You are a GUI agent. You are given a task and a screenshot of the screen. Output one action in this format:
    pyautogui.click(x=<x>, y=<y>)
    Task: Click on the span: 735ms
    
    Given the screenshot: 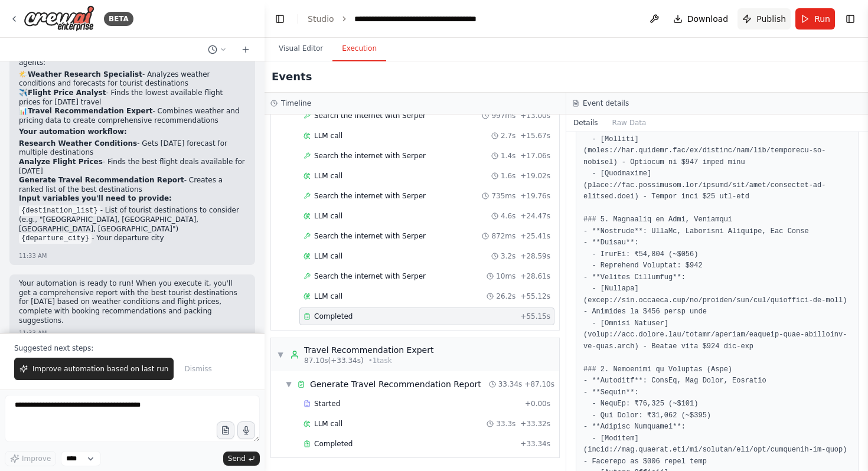 What is the action you would take?
    pyautogui.click(x=503, y=196)
    